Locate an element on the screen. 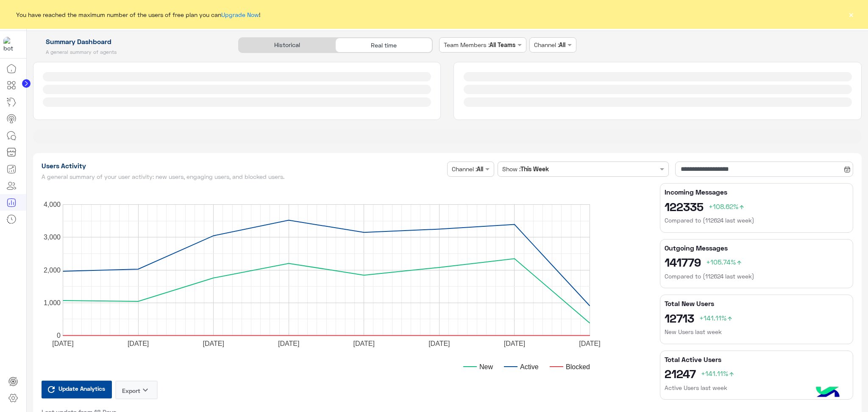 Image resolution: width=868 pixels, height=412 pixels. text: 4,000 is located at coordinates (52, 204).